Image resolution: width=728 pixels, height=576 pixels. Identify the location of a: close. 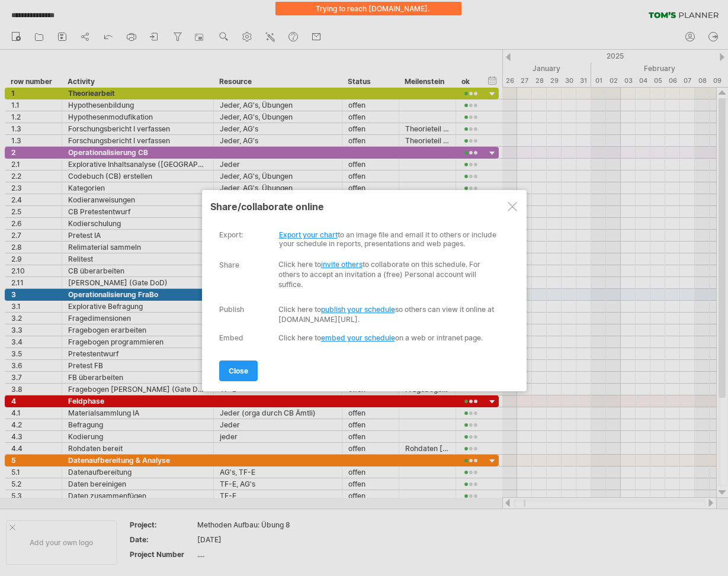
(238, 370).